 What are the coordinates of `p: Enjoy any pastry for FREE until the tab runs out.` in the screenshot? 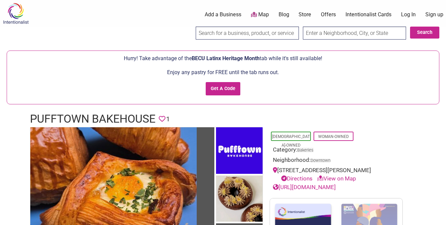 It's located at (223, 73).